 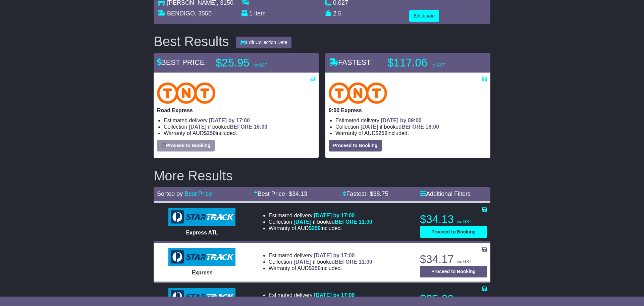 What do you see at coordinates (202, 272) in the screenshot?
I see `span: Express` at bounding box center [202, 272].